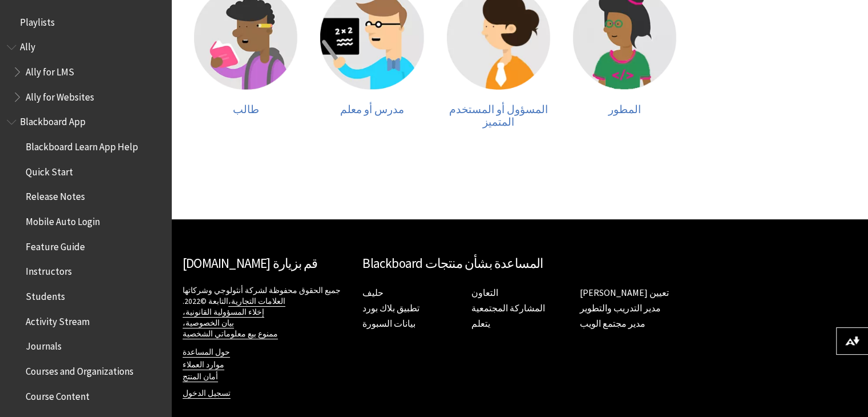  I want to click on span: Playlists, so click(37, 20).